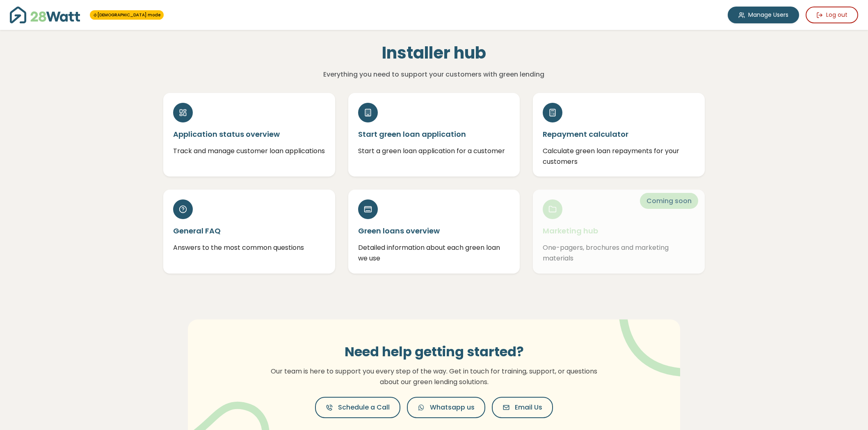 This screenshot has height=430, width=868. What do you see at coordinates (832, 15) in the screenshot?
I see `button: Log out` at bounding box center [832, 15].